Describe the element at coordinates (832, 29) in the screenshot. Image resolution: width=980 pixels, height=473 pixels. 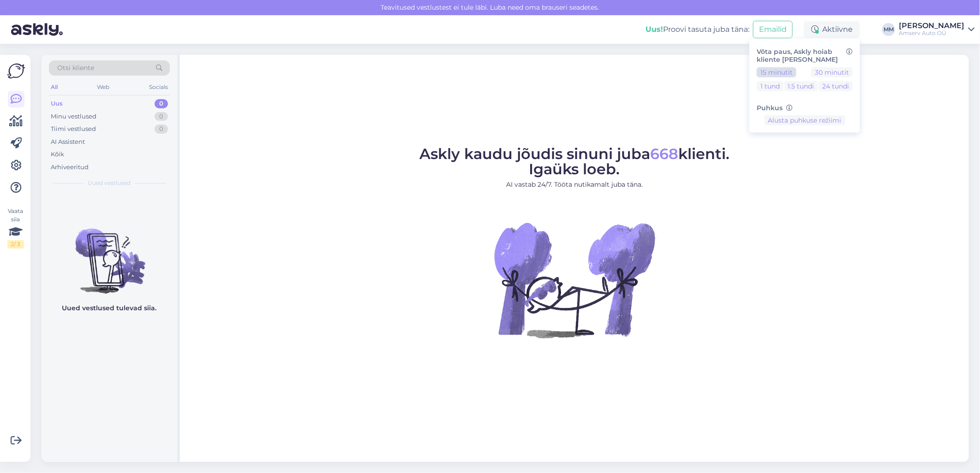
I see `div: Aktiivne` at that location.